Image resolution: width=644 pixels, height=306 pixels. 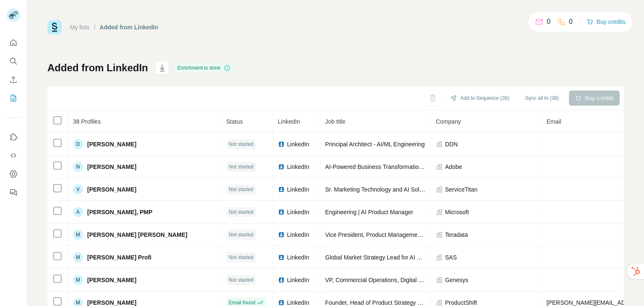 What do you see at coordinates (235, 122) in the screenshot?
I see `span: Status` at bounding box center [235, 122].